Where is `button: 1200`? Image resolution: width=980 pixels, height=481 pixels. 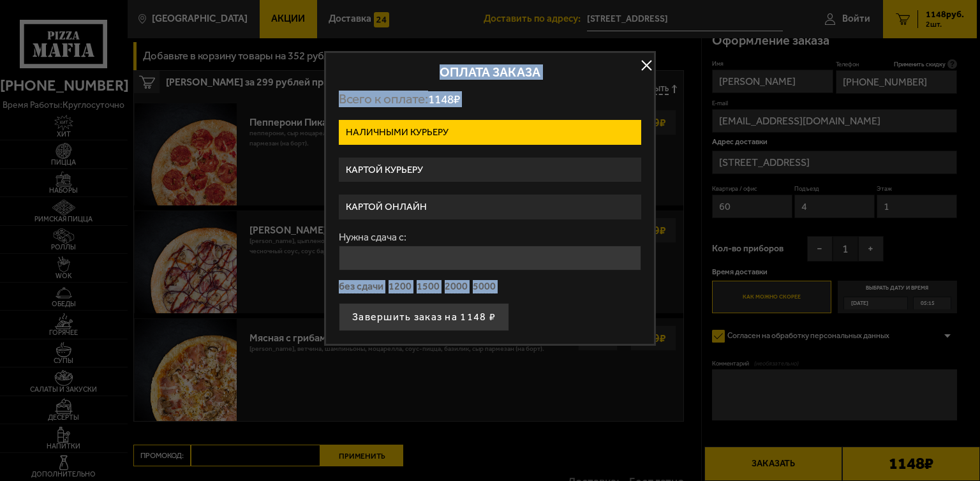
button: 1200 is located at coordinates (400, 287).